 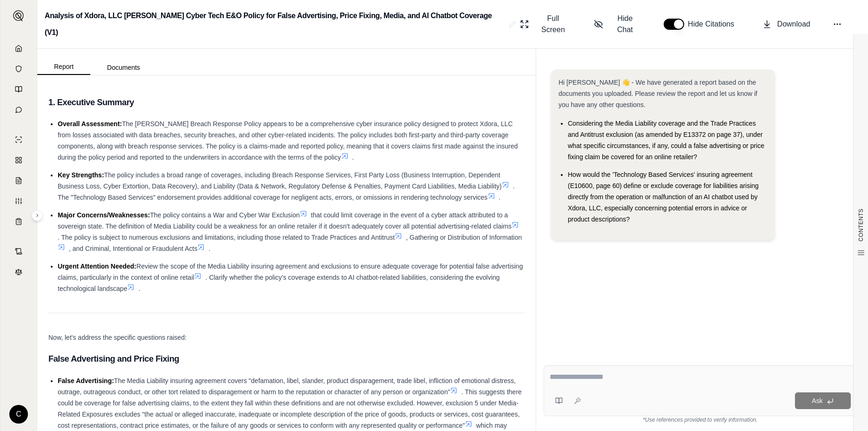 I want to click on span: Overall Assessment:, so click(x=90, y=124).